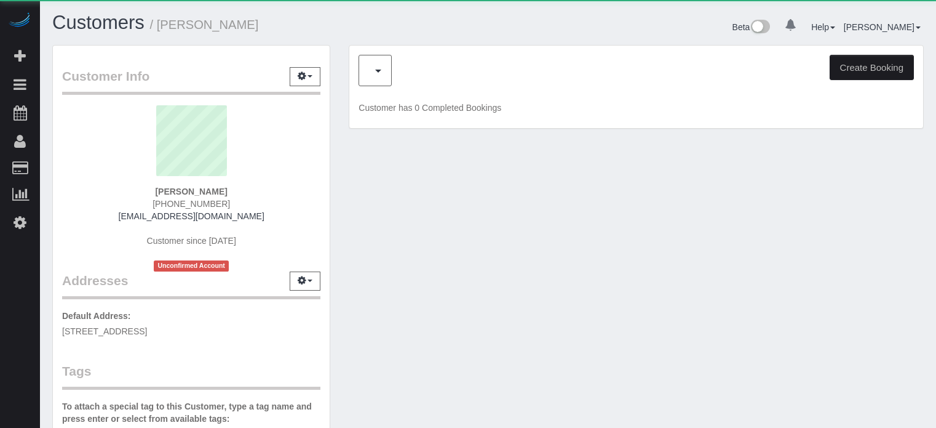 The width and height of the screenshot is (936, 428). Describe the element at coordinates (823, 27) in the screenshot. I see `a: Help` at that location.